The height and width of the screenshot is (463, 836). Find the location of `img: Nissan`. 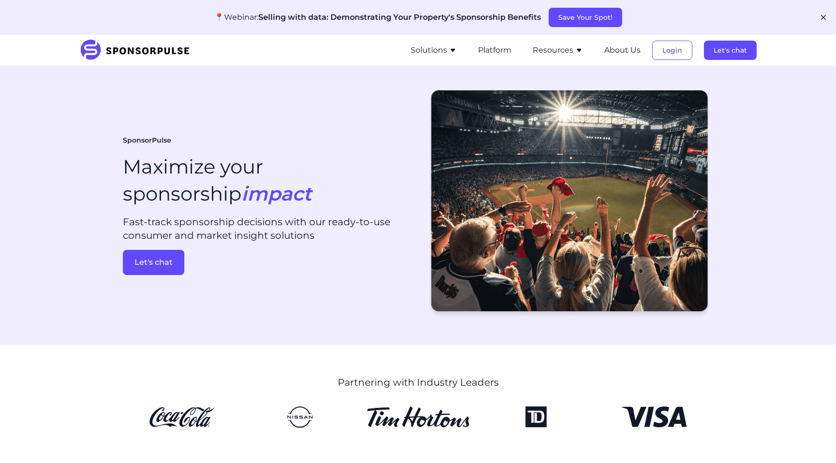

img: Nissan is located at coordinates (300, 417).